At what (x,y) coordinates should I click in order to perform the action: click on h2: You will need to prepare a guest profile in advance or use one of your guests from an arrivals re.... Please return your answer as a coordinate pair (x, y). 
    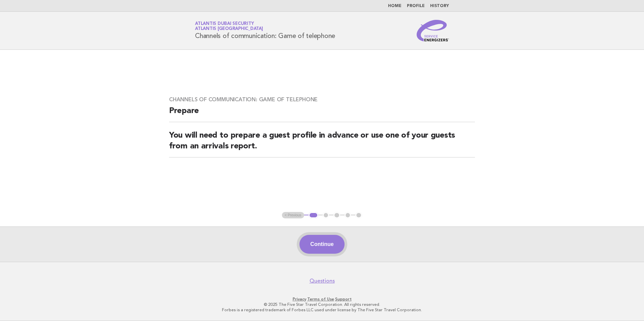
    Looking at the image, I should click on (322, 144).